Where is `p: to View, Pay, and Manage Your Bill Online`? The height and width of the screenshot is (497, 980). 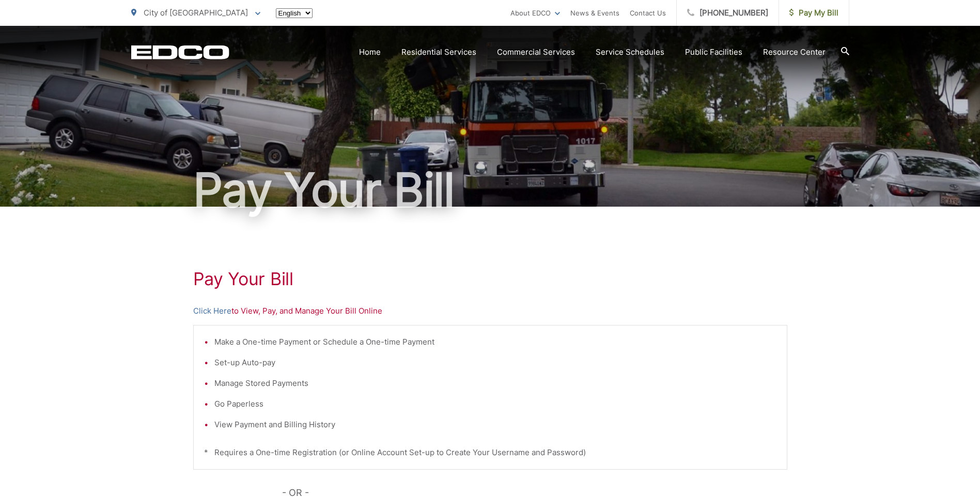
p: to View, Pay, and Manage Your Bill Online is located at coordinates (490, 311).